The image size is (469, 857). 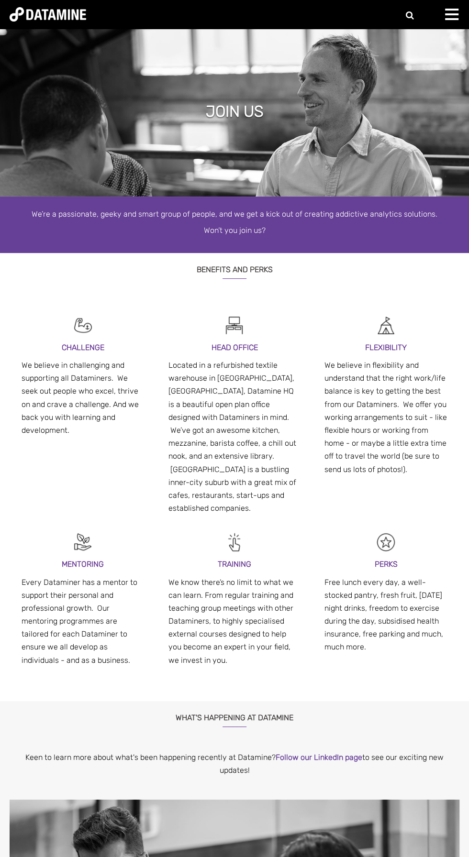 What do you see at coordinates (319, 757) in the screenshot?
I see `strong: Follow our LinkedIn page` at bounding box center [319, 757].